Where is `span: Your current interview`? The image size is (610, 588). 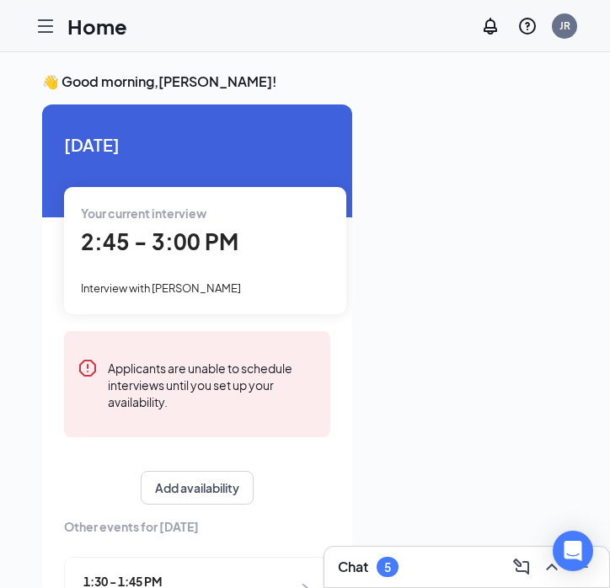
span: Your current interview is located at coordinates (143, 213).